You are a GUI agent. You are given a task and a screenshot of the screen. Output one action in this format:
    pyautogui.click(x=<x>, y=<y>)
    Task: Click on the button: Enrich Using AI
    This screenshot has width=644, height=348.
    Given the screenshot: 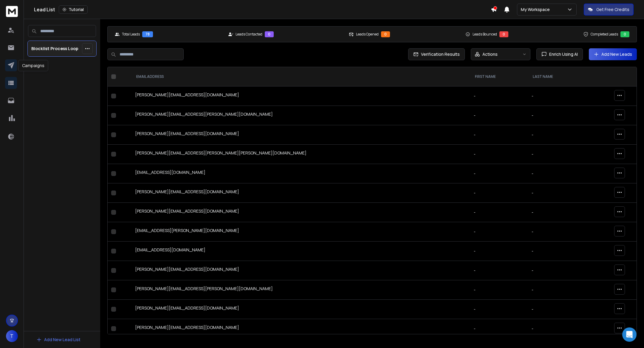 What is the action you would take?
    pyautogui.click(x=560, y=55)
    